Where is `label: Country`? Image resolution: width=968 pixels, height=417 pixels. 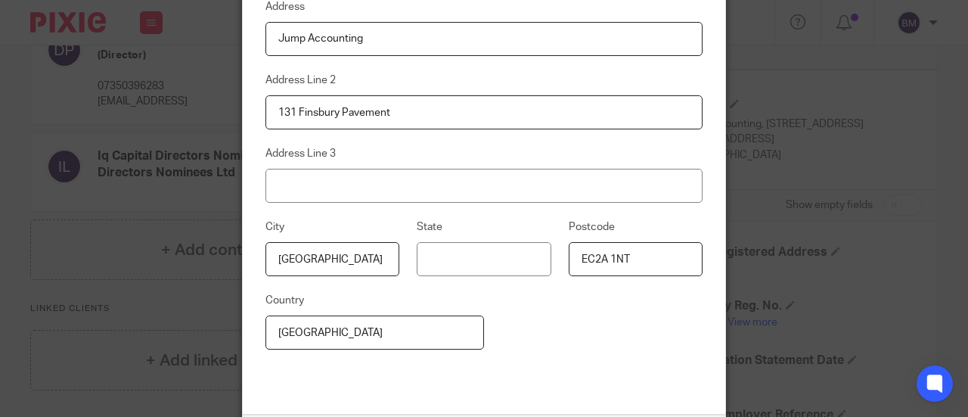 label: Country is located at coordinates (284, 300).